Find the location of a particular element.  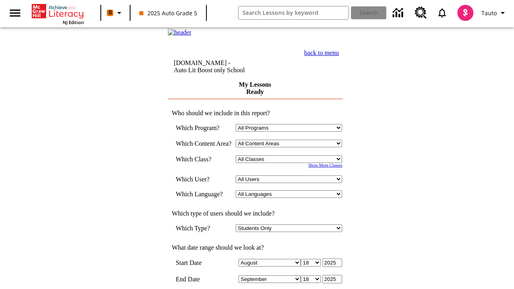

td: Start Date is located at coordinates (204, 262).